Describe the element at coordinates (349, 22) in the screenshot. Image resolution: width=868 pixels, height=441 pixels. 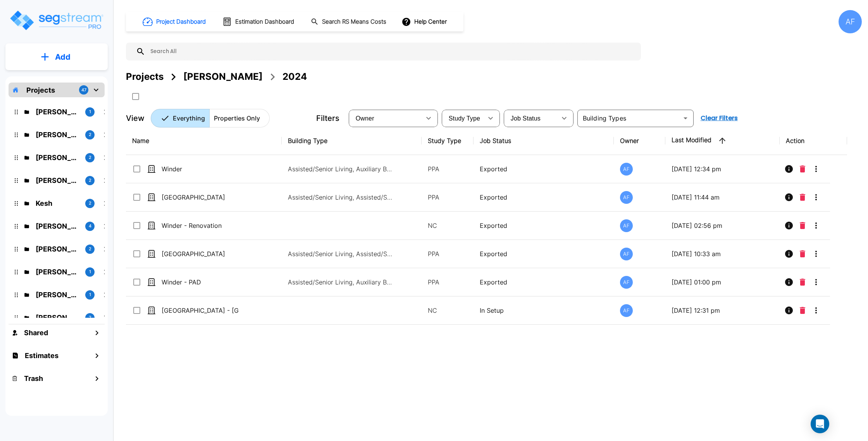
I see `button: Search RS Means Costs` at that location.